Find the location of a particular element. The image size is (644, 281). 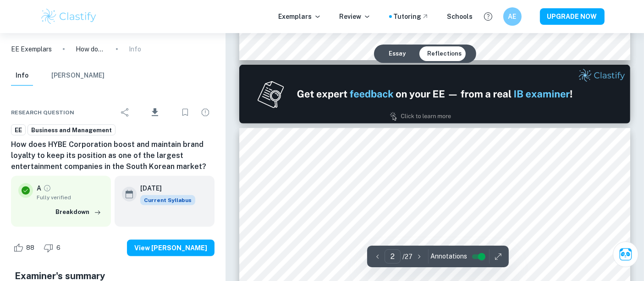

h6: AE is located at coordinates (512, 17).